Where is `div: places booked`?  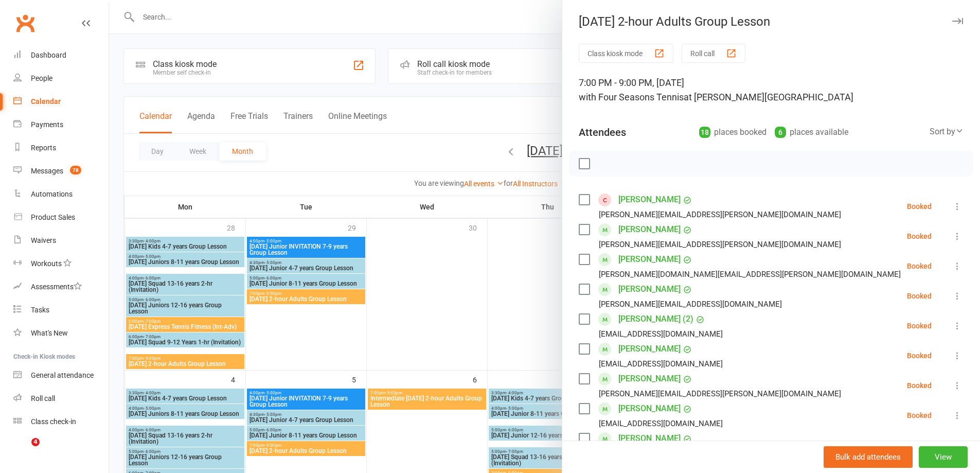 div: places booked is located at coordinates (732, 132).